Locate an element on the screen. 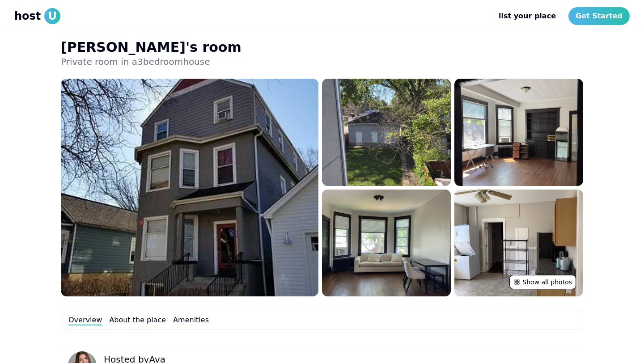  a: About the place is located at coordinates (137, 320).